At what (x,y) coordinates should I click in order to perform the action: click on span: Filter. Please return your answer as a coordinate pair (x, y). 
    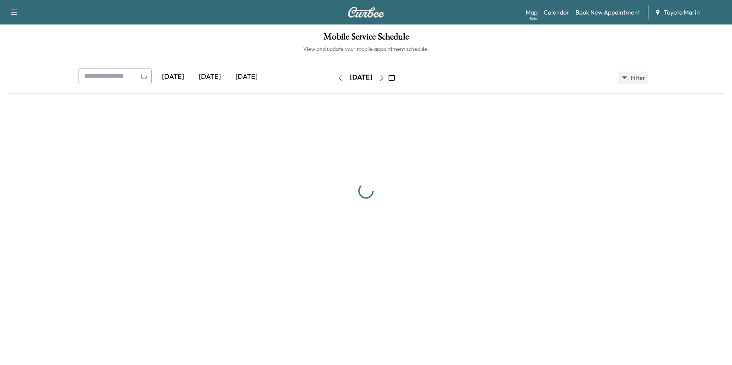
    Looking at the image, I should click on (637, 78).